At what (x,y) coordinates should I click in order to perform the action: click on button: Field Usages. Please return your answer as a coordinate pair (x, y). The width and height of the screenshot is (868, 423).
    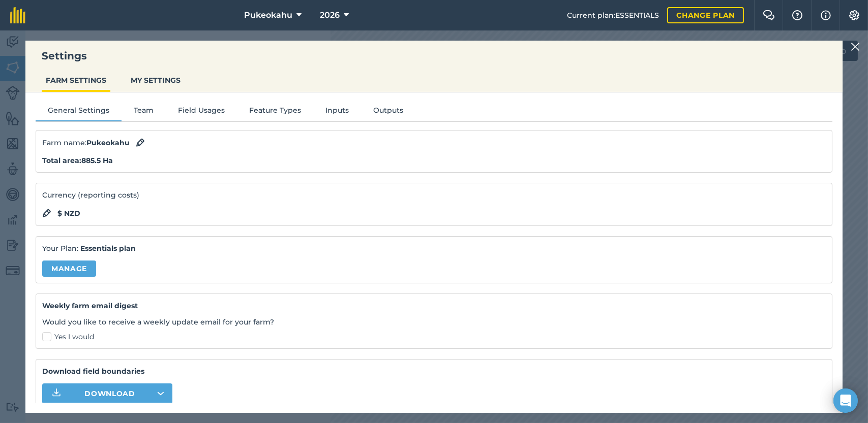
    Looking at the image, I should click on (202, 112).